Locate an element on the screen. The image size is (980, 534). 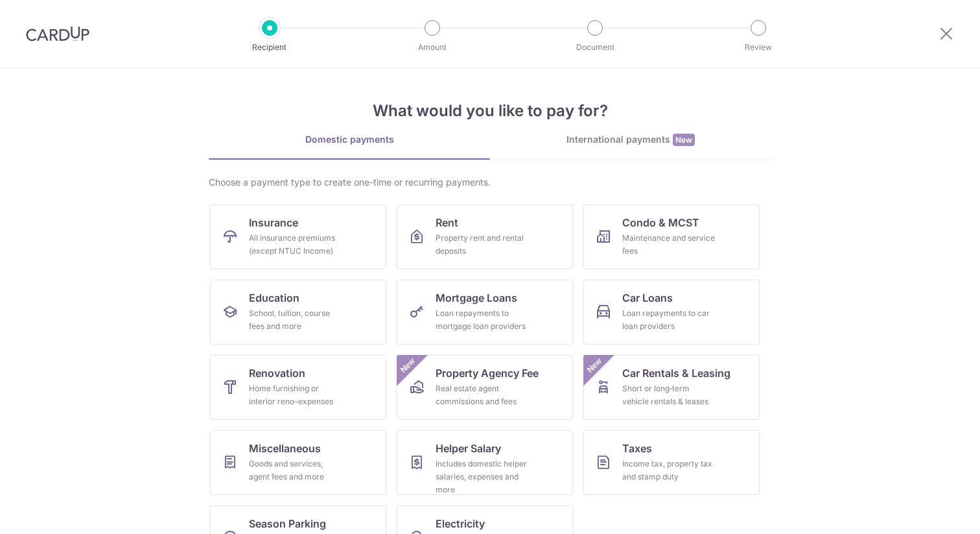
span: Condo & MCST is located at coordinates (660, 223).